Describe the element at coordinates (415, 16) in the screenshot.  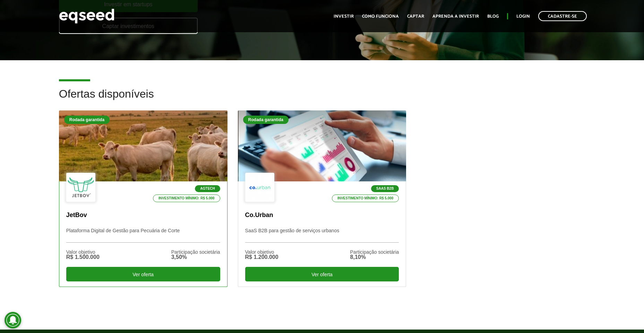
I see `a: Captar` at that location.